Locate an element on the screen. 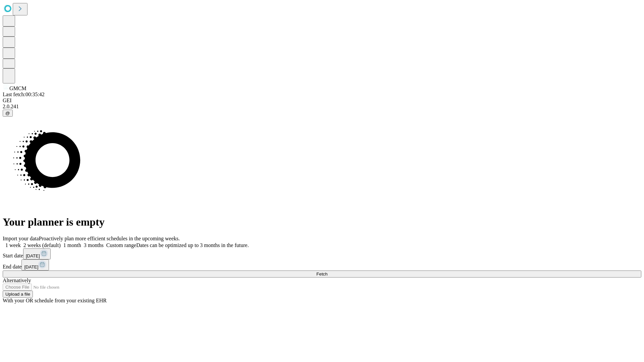 The height and width of the screenshot is (362, 644). span: Fetch is located at coordinates (322, 274).